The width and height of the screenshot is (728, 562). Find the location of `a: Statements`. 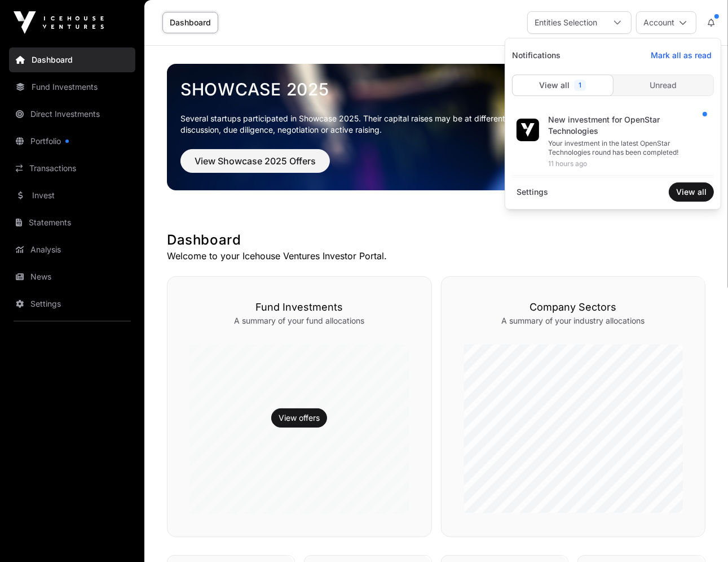

a: Statements is located at coordinates (72, 223).